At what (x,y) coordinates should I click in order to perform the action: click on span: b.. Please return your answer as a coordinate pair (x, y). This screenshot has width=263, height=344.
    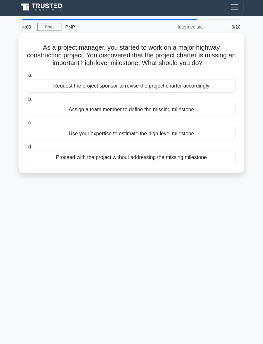
    Looking at the image, I should click on (31, 100).